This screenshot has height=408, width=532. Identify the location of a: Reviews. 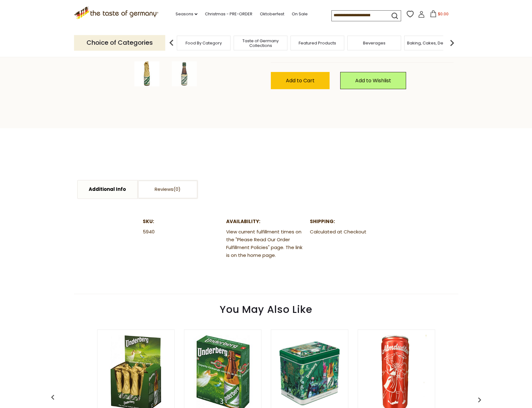
(168, 189).